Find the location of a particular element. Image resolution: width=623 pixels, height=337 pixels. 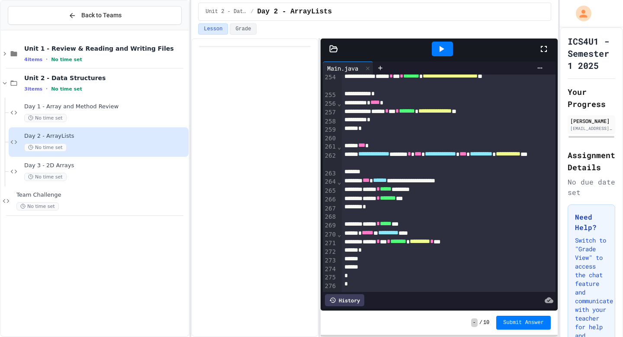

span: Unit 1 - Review & Reading and Writing Files is located at coordinates (106, 48).